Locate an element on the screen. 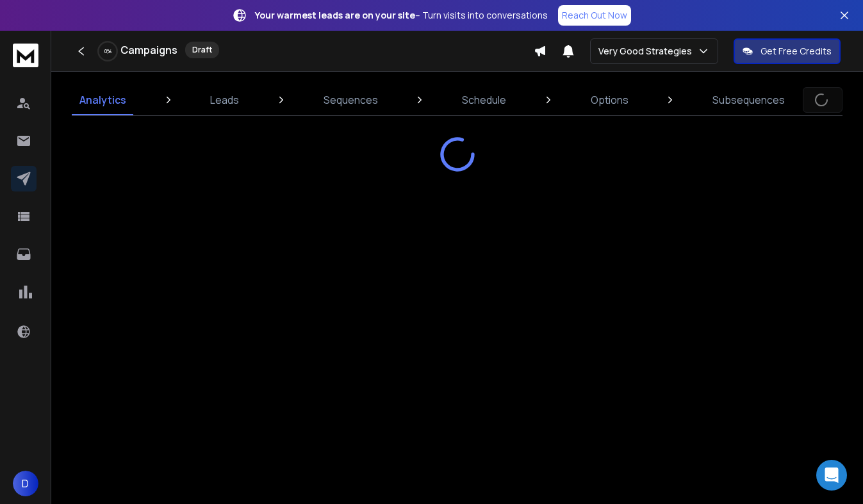  p: Schedule is located at coordinates (484, 100).